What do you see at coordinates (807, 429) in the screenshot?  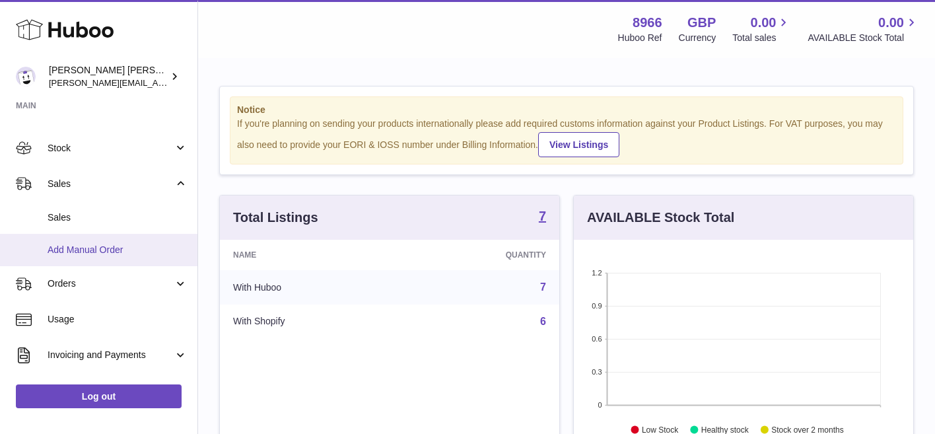 I see `text: Stock over 2 months` at bounding box center [807, 429].